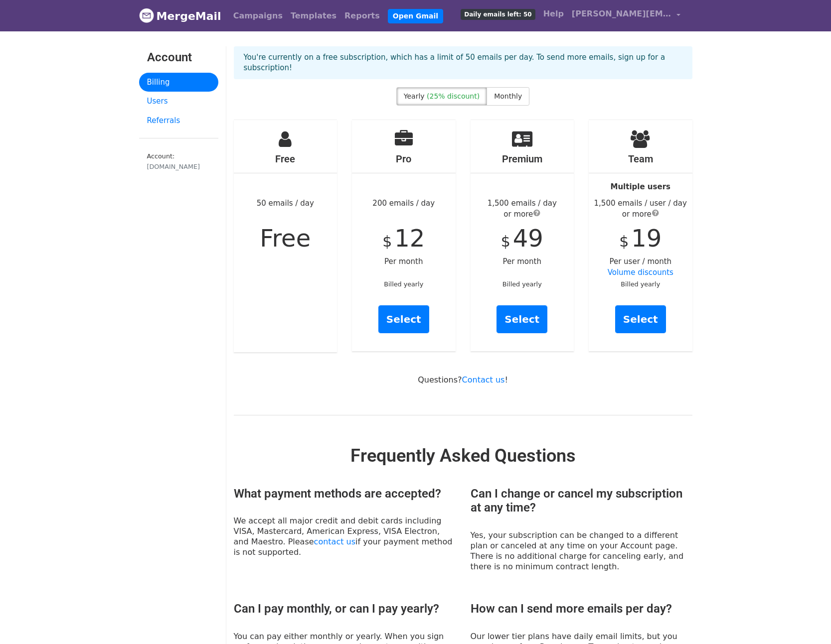  Describe the element at coordinates (404, 235) in the screenshot. I see `div: 200 emails / day Per month` at that location.